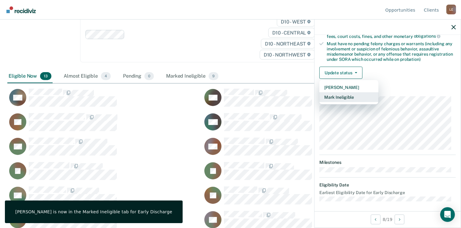  Describe the element at coordinates (192, 76) in the screenshot. I see `div: Marked Ineligible` at that location.